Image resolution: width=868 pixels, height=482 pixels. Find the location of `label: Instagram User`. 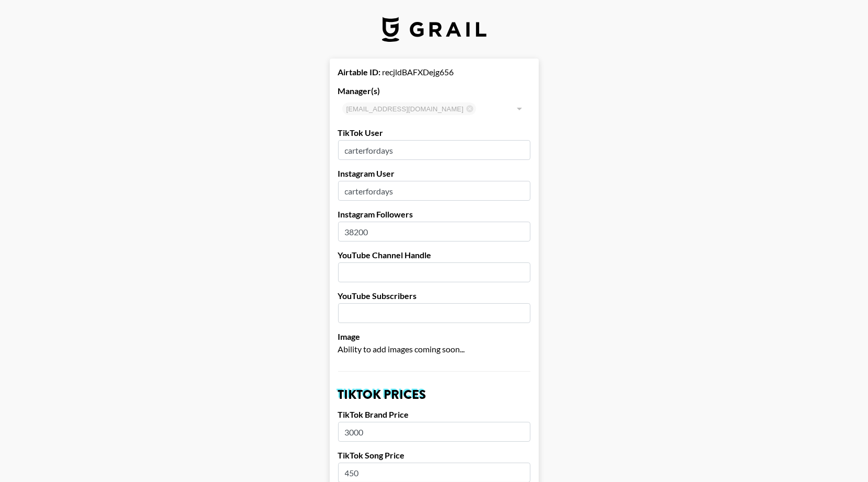

label: Instagram User is located at coordinates (434, 174).